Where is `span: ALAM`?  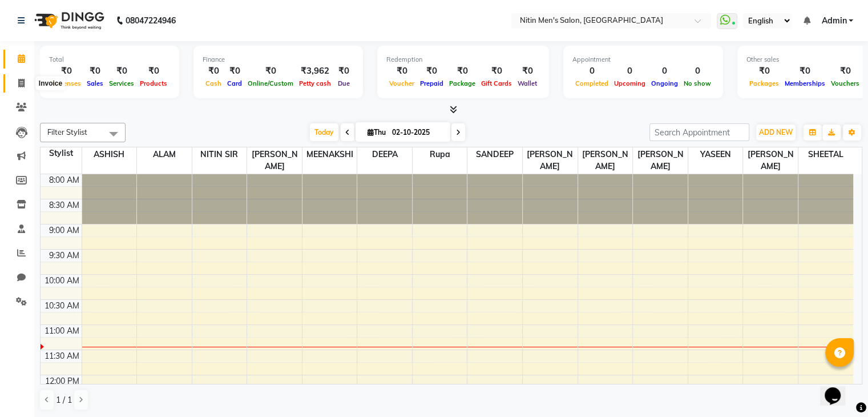
span: ALAM is located at coordinates (165, 154).